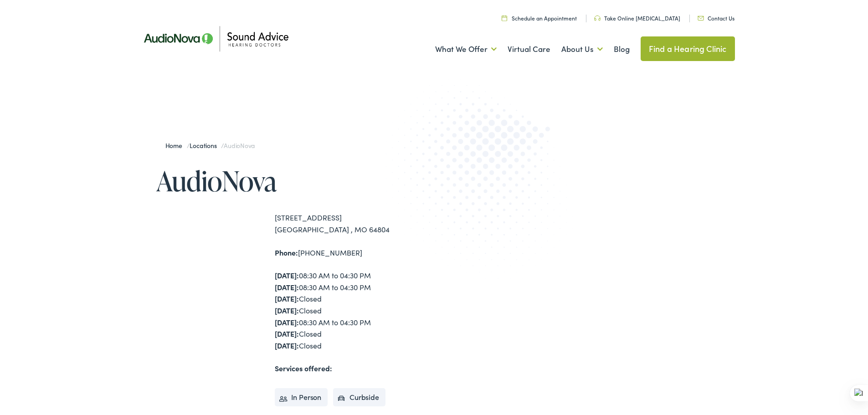 The image size is (868, 415). Describe the element at coordinates (359, 398) in the screenshot. I see `li: Curbside` at that location.